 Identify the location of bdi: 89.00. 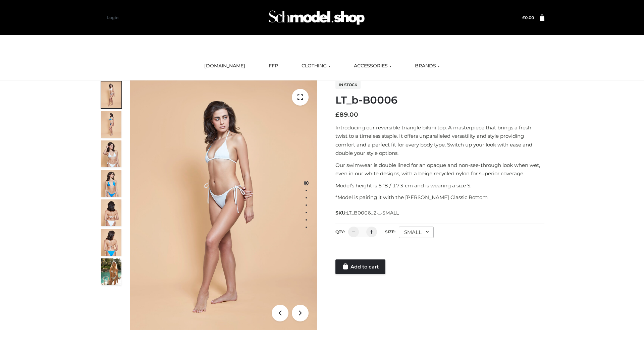
(347, 115).